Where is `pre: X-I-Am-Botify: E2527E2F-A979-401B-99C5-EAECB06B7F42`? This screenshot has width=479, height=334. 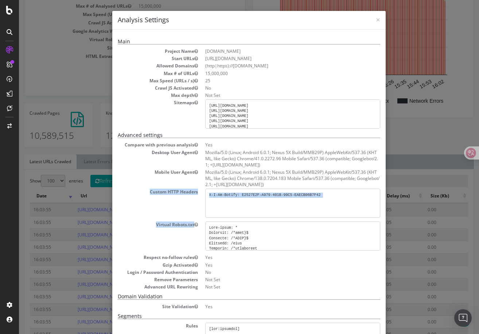
pre: X-I-Am-Botify: E2527E2F-A979-401B-99C5-EAECB06B7F42 is located at coordinates (274, 203).